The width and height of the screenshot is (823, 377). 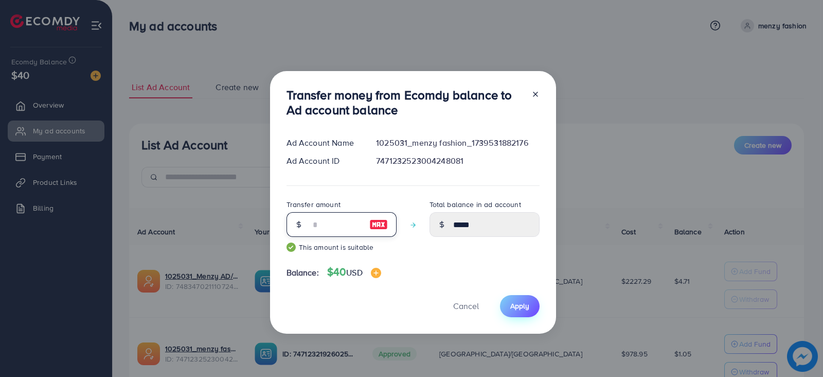 I want to click on button: Cancel, so click(x=466, y=306).